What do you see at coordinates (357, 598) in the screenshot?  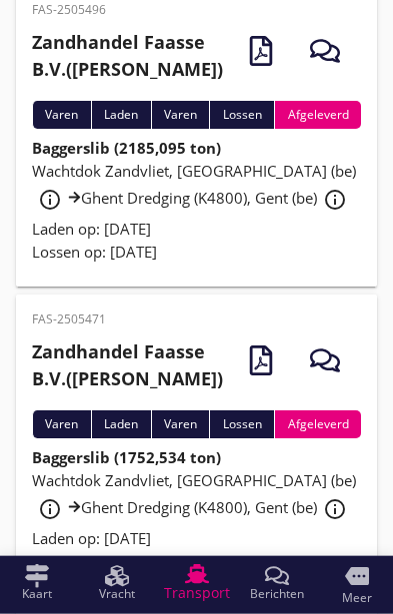 I see `span: Meer` at bounding box center [357, 598].